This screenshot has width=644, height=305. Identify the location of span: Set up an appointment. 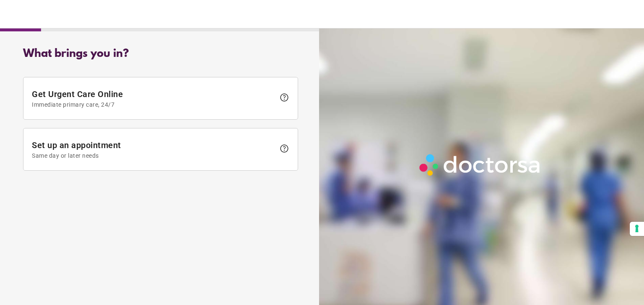
(154, 149).